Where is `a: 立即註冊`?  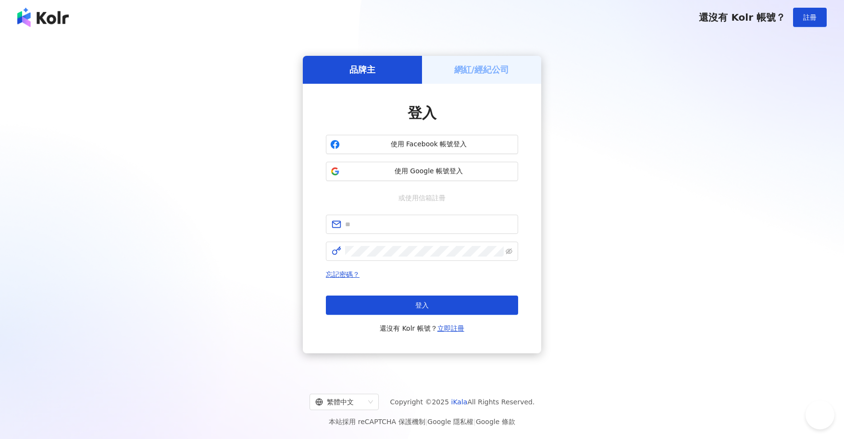
a: 立即註冊 is located at coordinates (451, 328).